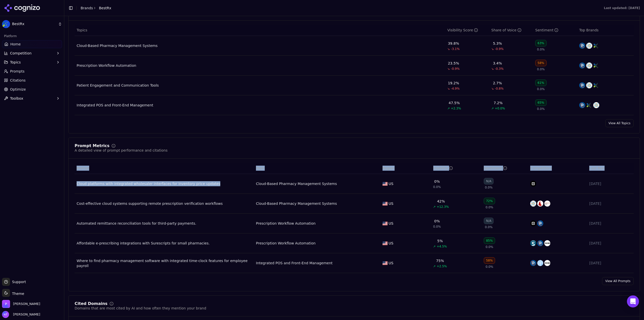 The image size is (644, 320). Describe the element at coordinates (541, 83) in the screenshot. I see `div: 61%` at that location.